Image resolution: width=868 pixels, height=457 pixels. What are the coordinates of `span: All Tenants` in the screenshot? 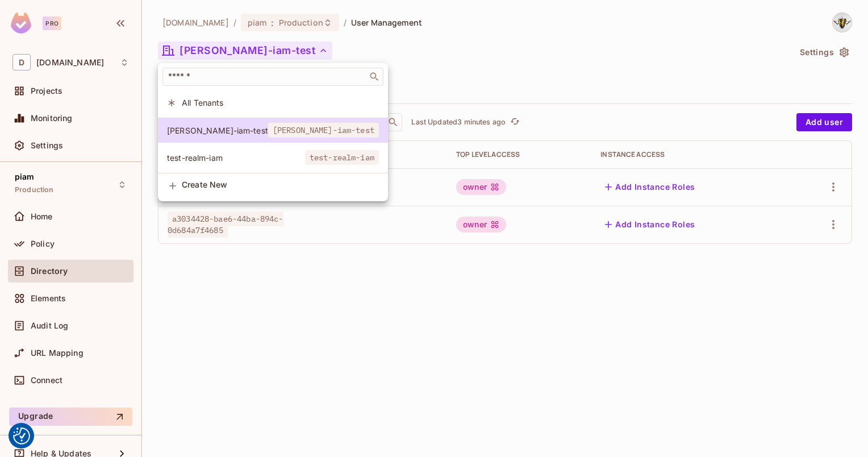 It's located at (280, 102).